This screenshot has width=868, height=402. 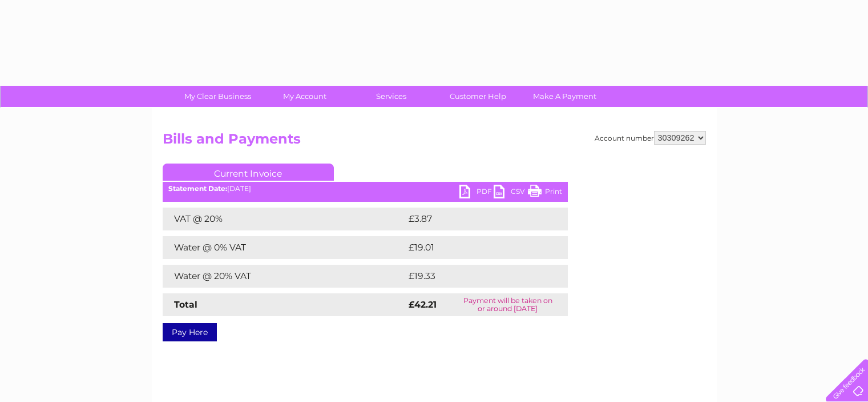 What do you see at coordinates (649, 137) in the screenshot?
I see `div: Account number` at bounding box center [649, 137].